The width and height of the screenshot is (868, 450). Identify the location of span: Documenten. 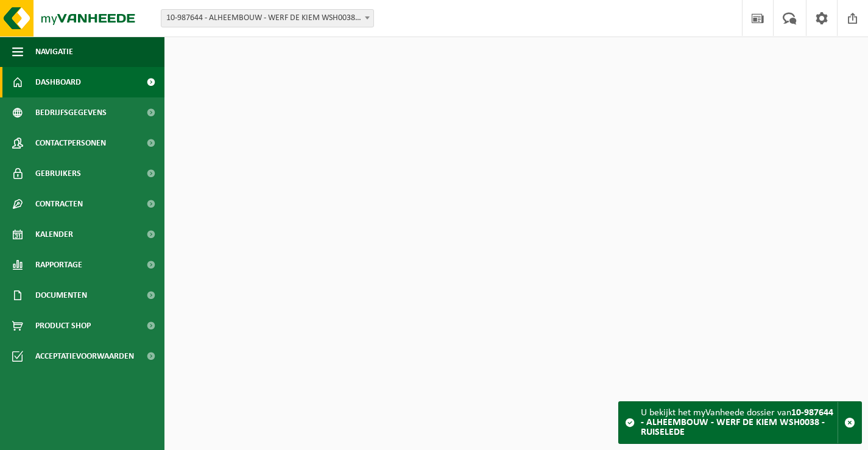
(61, 296).